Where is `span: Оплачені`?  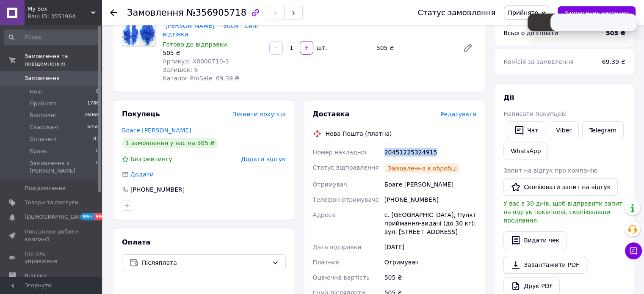
span: Оплачені is located at coordinates (43, 139).